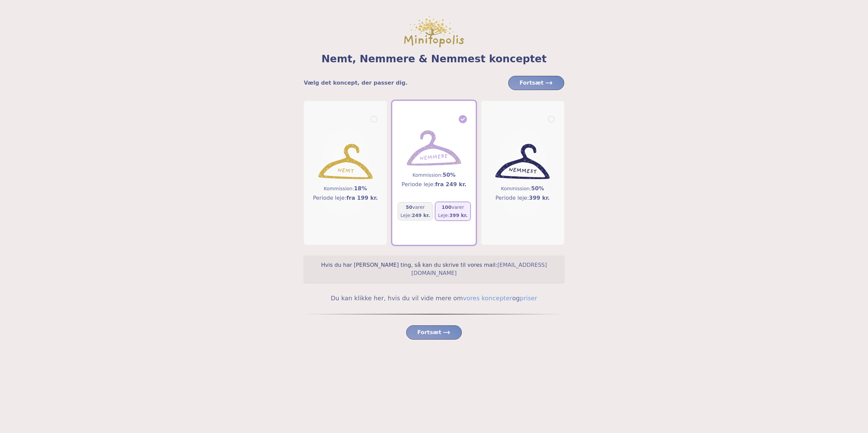 The width and height of the screenshot is (868, 433). I want to click on a: vores koncepter, so click(487, 298).